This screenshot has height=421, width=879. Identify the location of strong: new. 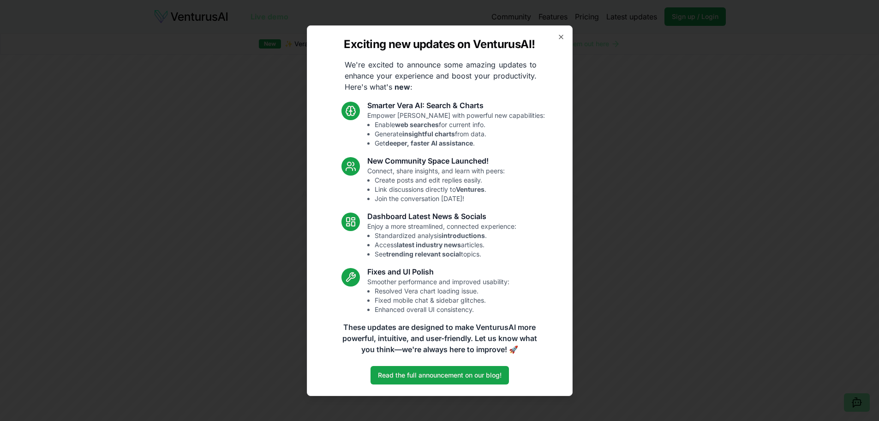
(403, 87).